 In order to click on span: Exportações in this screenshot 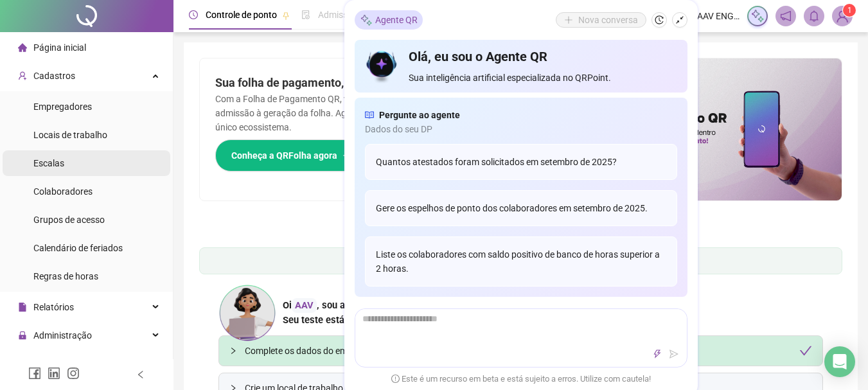, I will do `click(58, 364)`.